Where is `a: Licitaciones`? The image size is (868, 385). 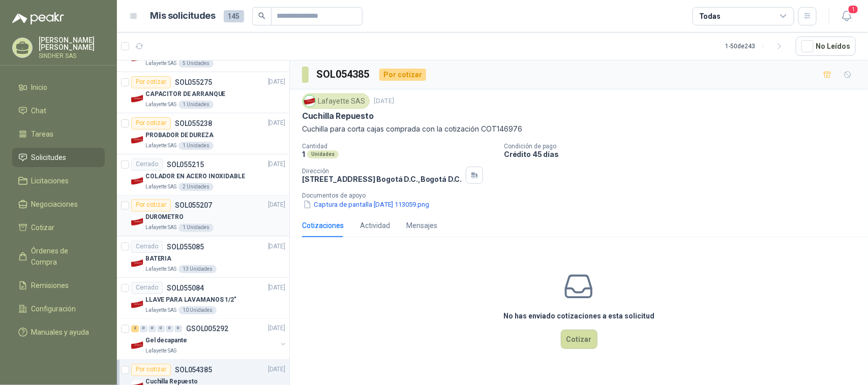 a: Licitaciones is located at coordinates (58, 181).